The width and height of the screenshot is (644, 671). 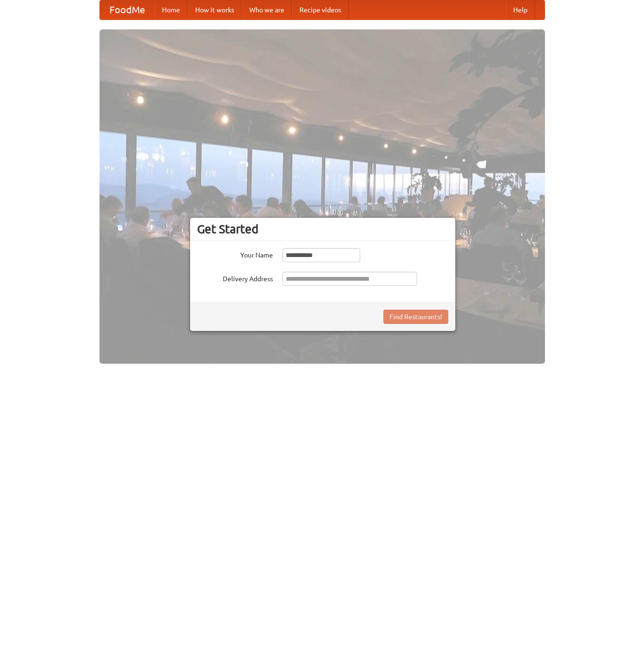 I want to click on label: Delivery Address, so click(x=235, y=278).